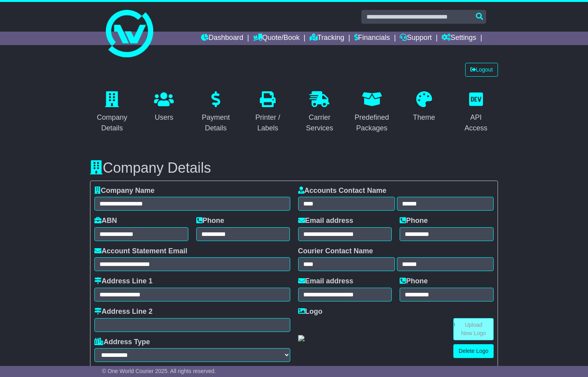 The height and width of the screenshot is (377, 588). What do you see at coordinates (320, 123) in the screenshot?
I see `div: Carrier Services` at bounding box center [320, 123].